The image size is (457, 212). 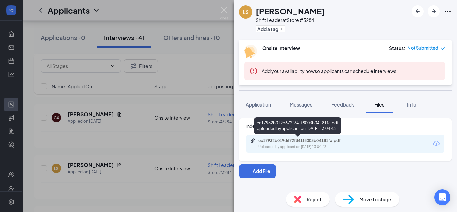 I want to click on button: ArrowRight, so click(x=433, y=11).